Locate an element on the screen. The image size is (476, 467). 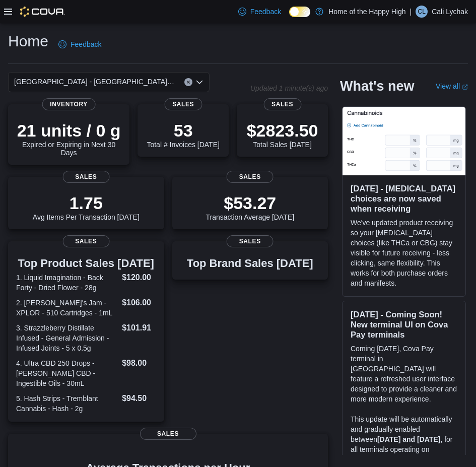
span: Inventory is located at coordinates (69, 104).